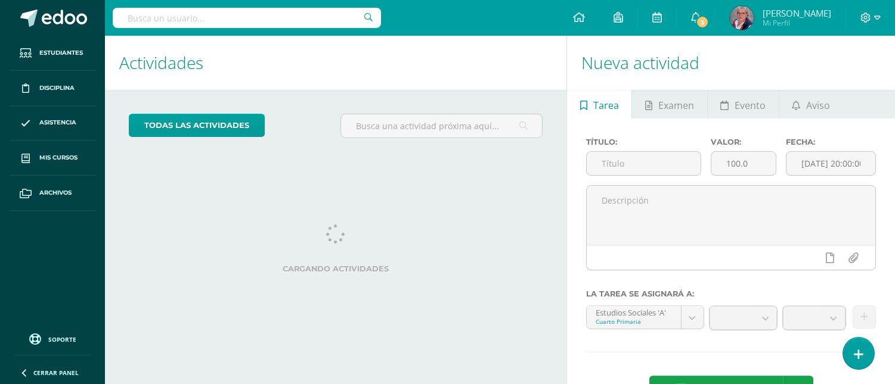 The image size is (895, 384). What do you see at coordinates (52, 193) in the screenshot?
I see `a: Archivos` at bounding box center [52, 193].